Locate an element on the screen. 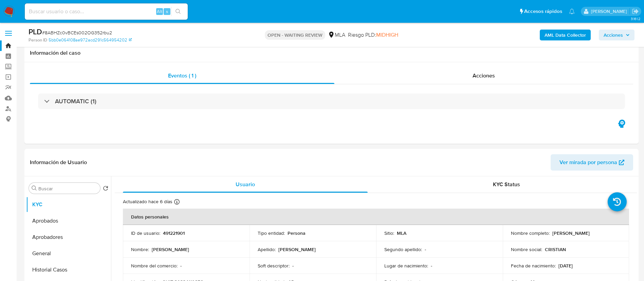 The width and height of the screenshot is (644, 281). p: MLA is located at coordinates (402, 234).